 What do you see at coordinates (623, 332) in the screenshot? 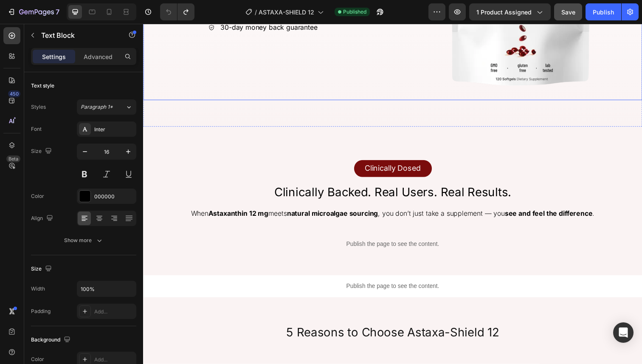
I see `div: Open Intercom Messenger` at bounding box center [623, 332].